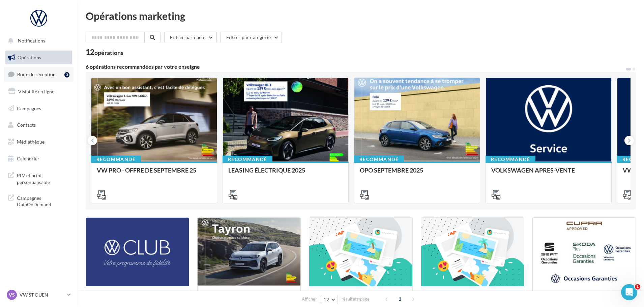  Describe the element at coordinates (31, 40) in the screenshot. I see `span: Notifications` at that location.